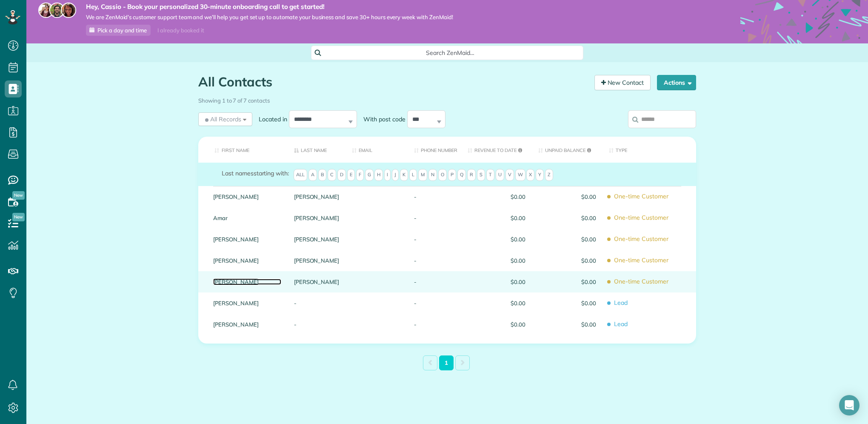 Image resolution: width=868 pixels, height=424 pixels. I want to click on span: A, so click(313, 175).